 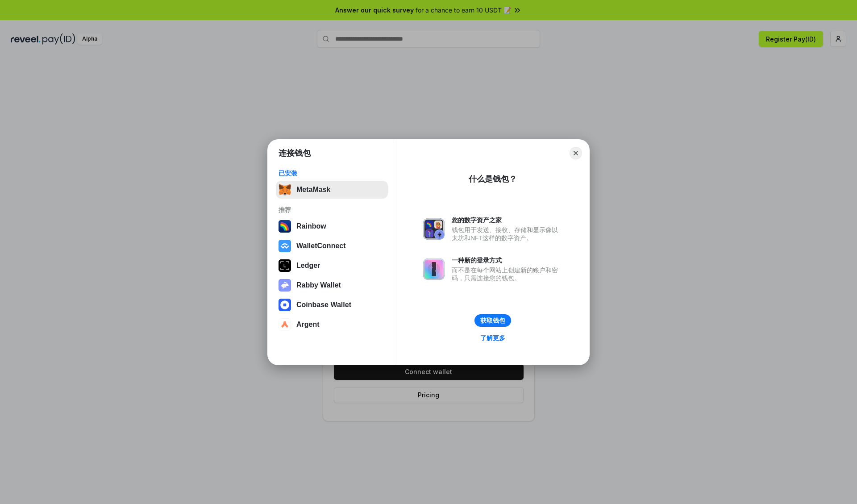 I want to click on button: Coinbase Wallet, so click(x=332, y=304).